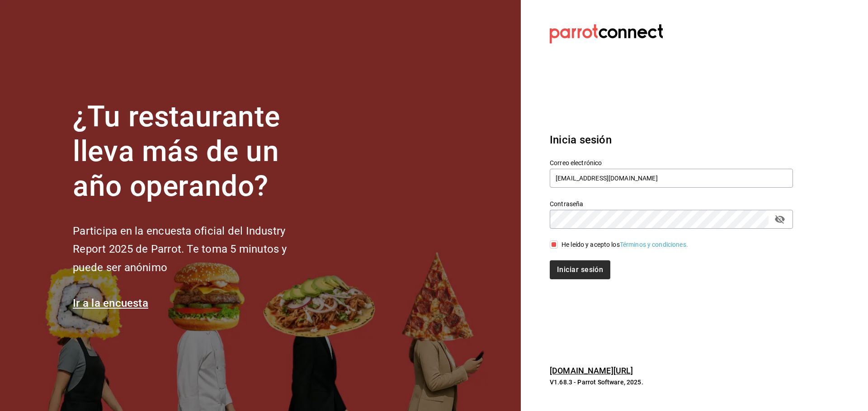 The image size is (868, 411). I want to click on h3: Inicia sesión, so click(671, 140).